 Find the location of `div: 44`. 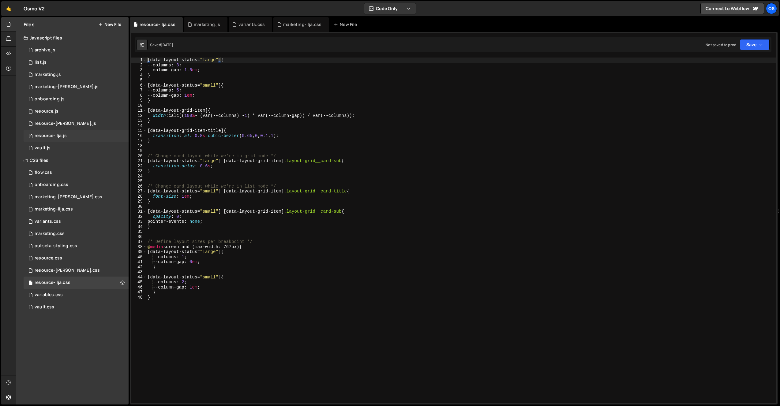

div: 44 is located at coordinates (139, 278).